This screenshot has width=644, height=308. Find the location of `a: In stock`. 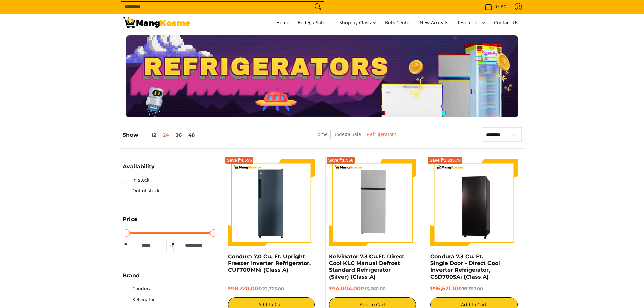

a: In stock is located at coordinates (136, 180).